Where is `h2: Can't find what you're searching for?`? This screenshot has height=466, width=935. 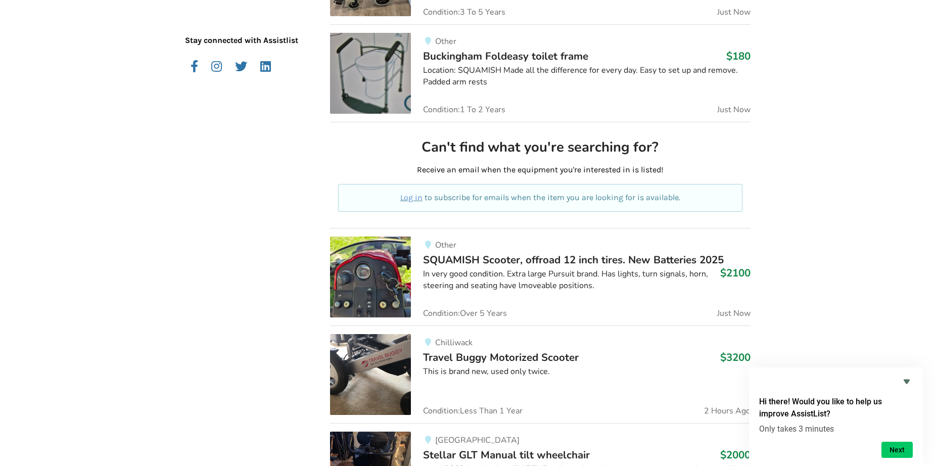 h2: Can't find what you're searching for? is located at coordinates (540, 147).